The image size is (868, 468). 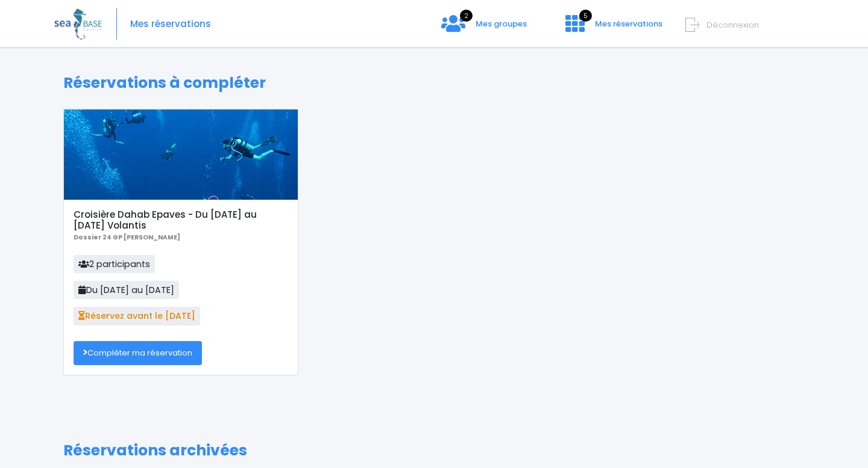 What do you see at coordinates (466, 15) in the screenshot?
I see `span: 2` at bounding box center [466, 15].